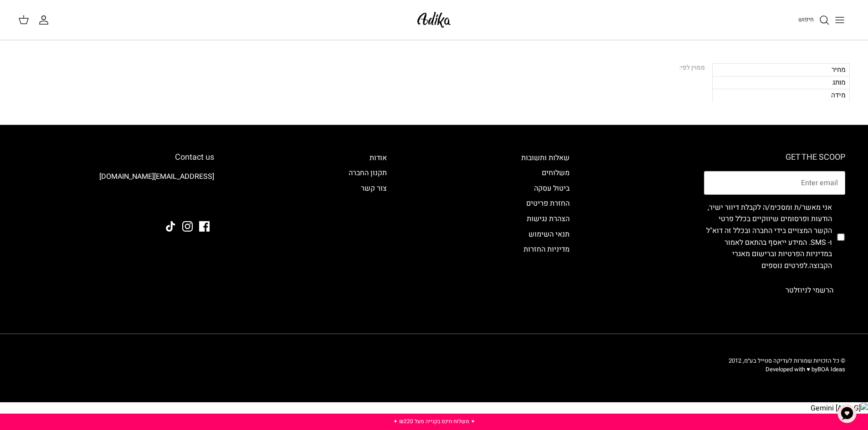 This screenshot has height=430, width=868. I want to click on p: Developed with ♥ by, so click(787, 369).